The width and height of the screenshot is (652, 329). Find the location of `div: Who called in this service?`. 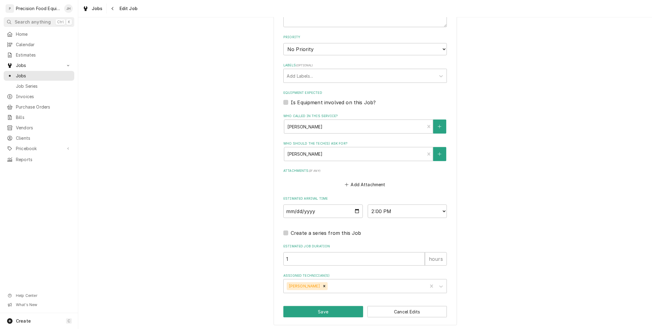

div: Who called in this service? is located at coordinates (365, 124).